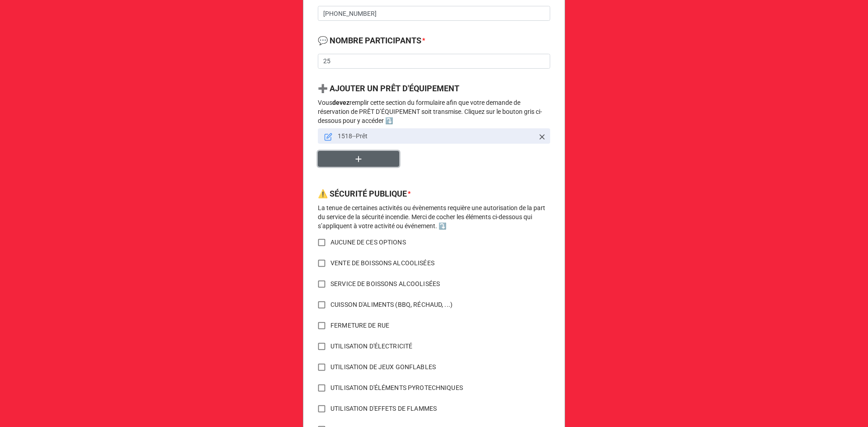 The image size is (868, 427). I want to click on span: UTILISATION D'ÉLÉMENTS PYROTECHNIQUES, so click(396, 388).